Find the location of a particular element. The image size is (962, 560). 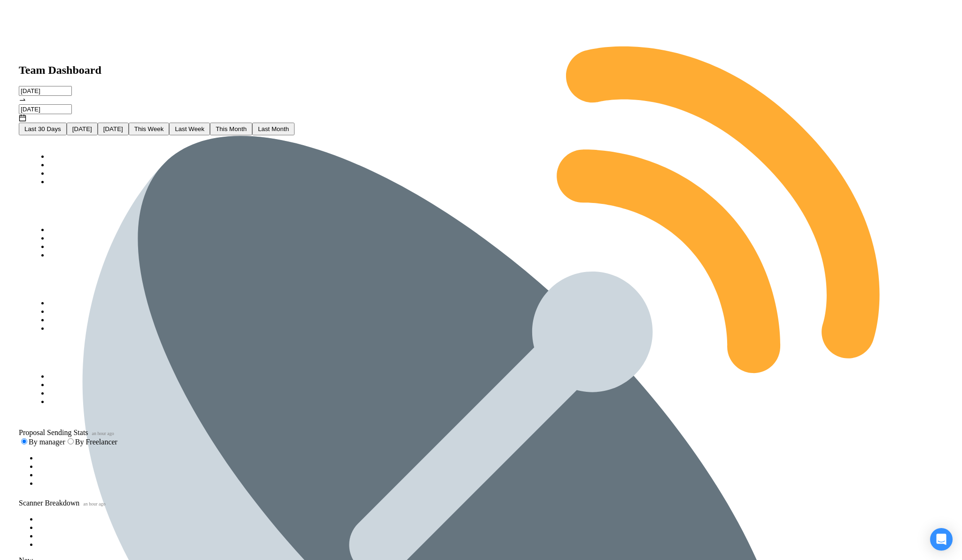

span: Last Month is located at coordinates (273, 129).